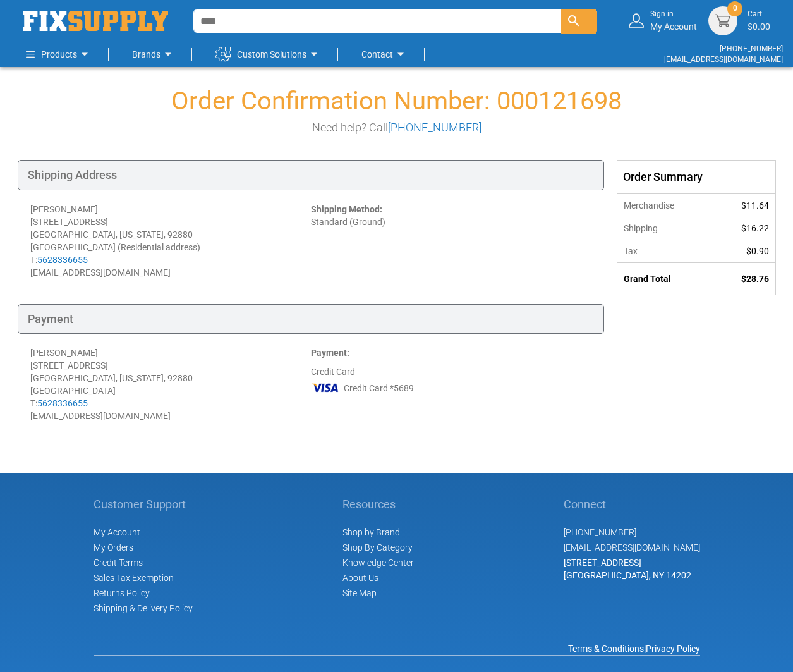 The height and width of the screenshot is (672, 793). What do you see at coordinates (396, 128) in the screenshot?
I see `h3: Need help? Call` at bounding box center [396, 128].